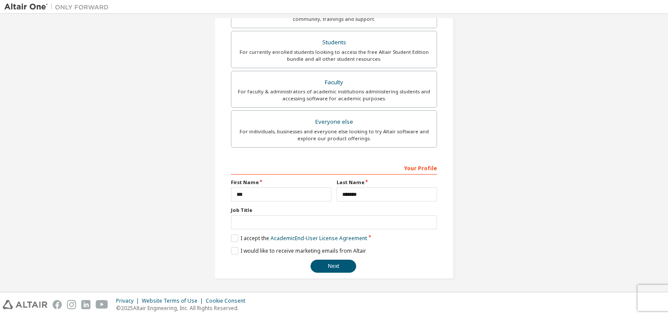 The height and width of the screenshot is (317, 668). I want to click on div: Everyone else, so click(334, 122).